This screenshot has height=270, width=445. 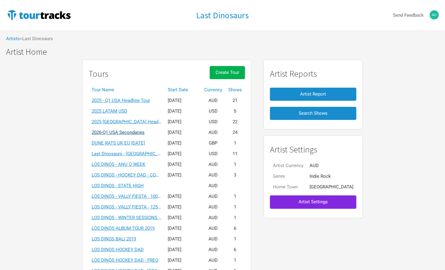 I want to click on a: LOS DINOS - ANU O WEEK, so click(x=119, y=165).